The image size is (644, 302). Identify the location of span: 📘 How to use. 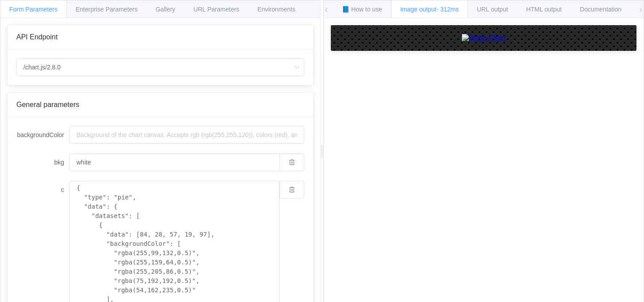
(362, 9).